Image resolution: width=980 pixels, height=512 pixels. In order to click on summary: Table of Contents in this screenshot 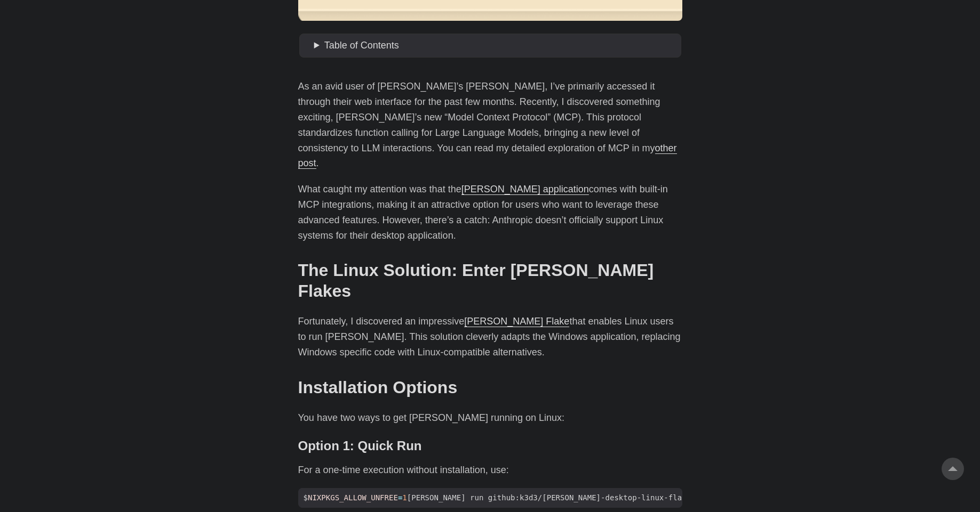, I will do `click(496, 46)`.